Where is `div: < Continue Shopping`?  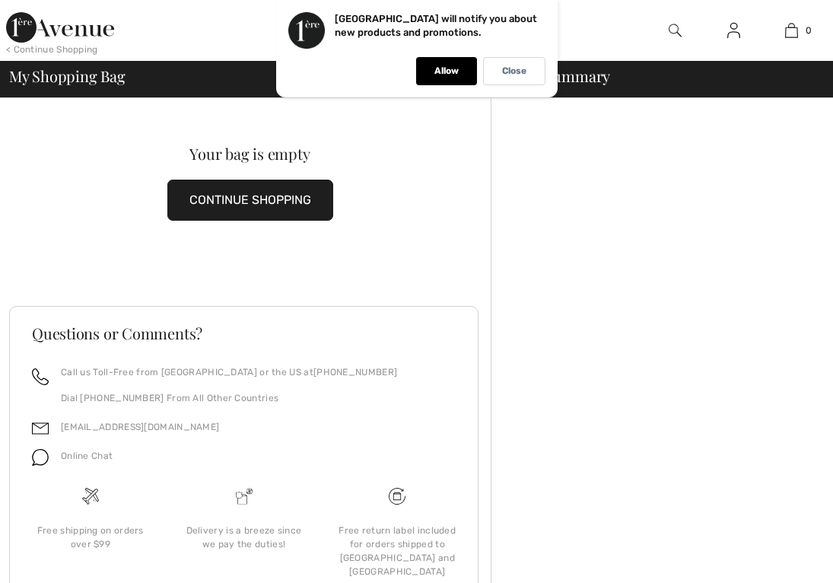 div: < Continue Shopping is located at coordinates (52, 49).